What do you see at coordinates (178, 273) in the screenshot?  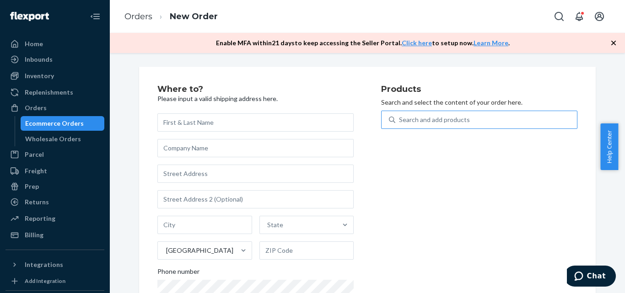 I see `span: Phone number` at bounding box center [178, 273].